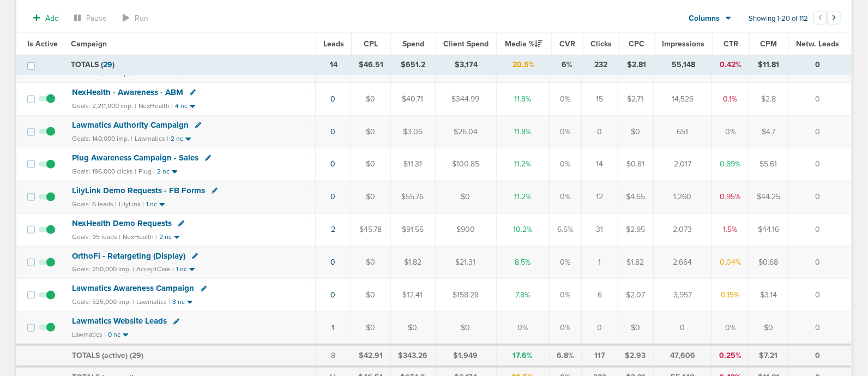 This screenshot has height=376, width=868. I want to click on small: 3 nc, so click(178, 302).